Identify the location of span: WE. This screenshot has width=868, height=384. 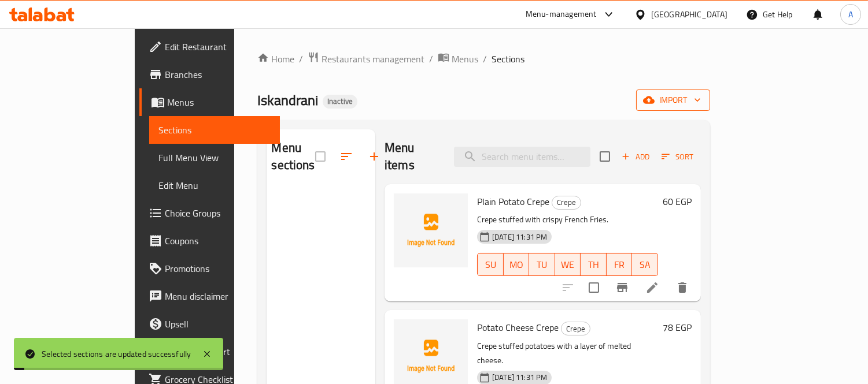
(568, 264).